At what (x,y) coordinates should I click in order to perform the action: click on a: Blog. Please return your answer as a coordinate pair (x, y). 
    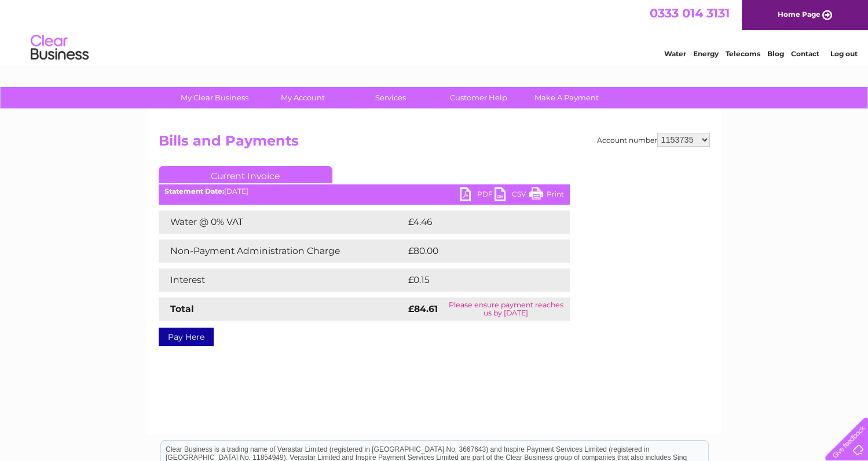
    Looking at the image, I should click on (775, 53).